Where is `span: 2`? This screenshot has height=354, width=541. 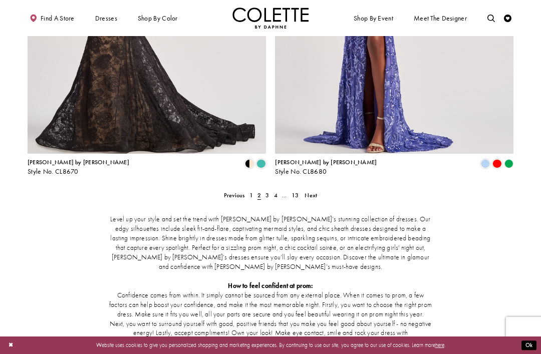 span: 2 is located at coordinates (259, 195).